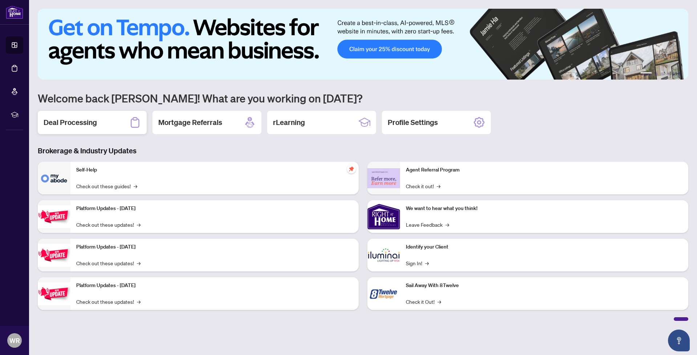 This screenshot has height=355, width=697. I want to click on h3: Brokerage & Industry Updates, so click(363, 151).